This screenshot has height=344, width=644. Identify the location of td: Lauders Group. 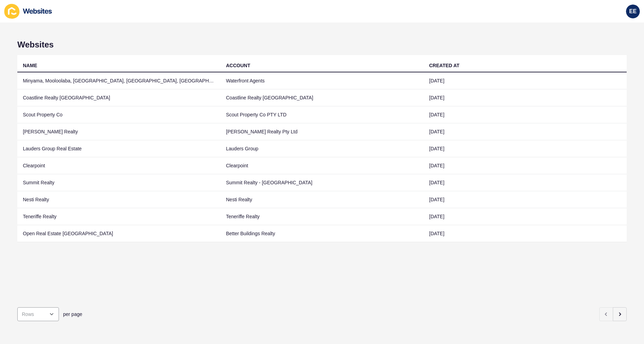
(322, 148).